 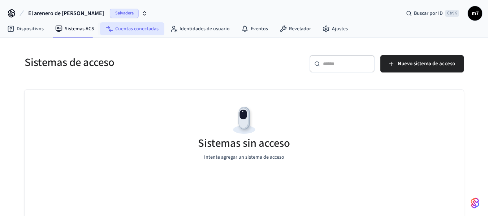 What do you see at coordinates (79, 29) in the screenshot?
I see `font: Sistemas ACS` at bounding box center [79, 29].